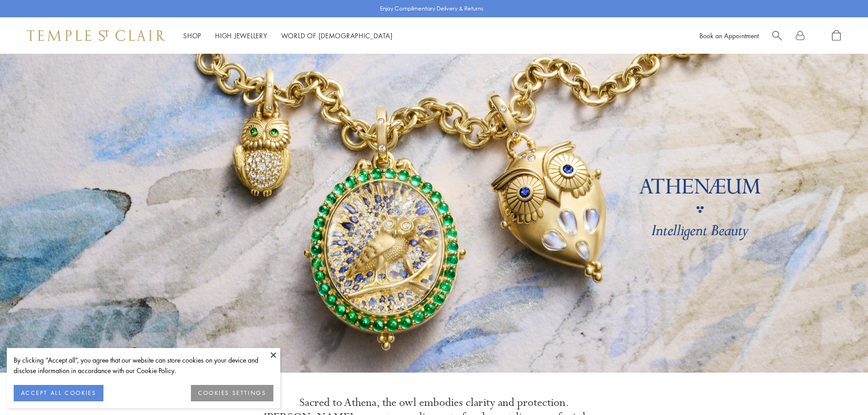 The width and height of the screenshot is (868, 415). What do you see at coordinates (96, 36) in the screenshot?
I see `img: Temple St. Clair` at bounding box center [96, 36].